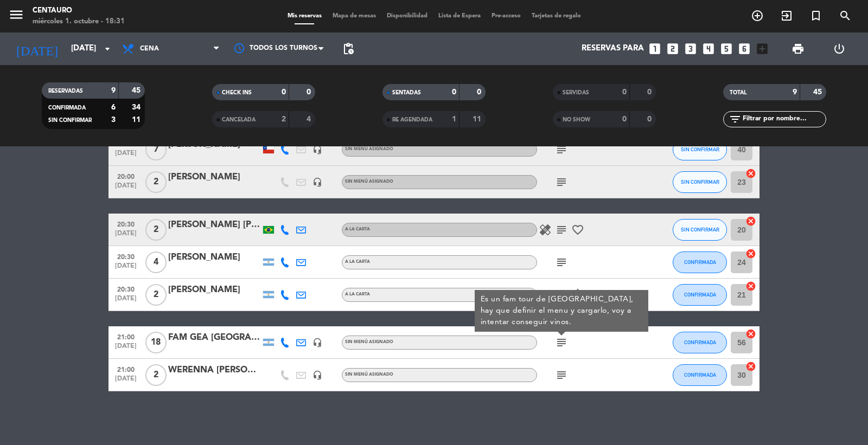  I want to click on input: Filtrar por nombre..., so click(783, 119).